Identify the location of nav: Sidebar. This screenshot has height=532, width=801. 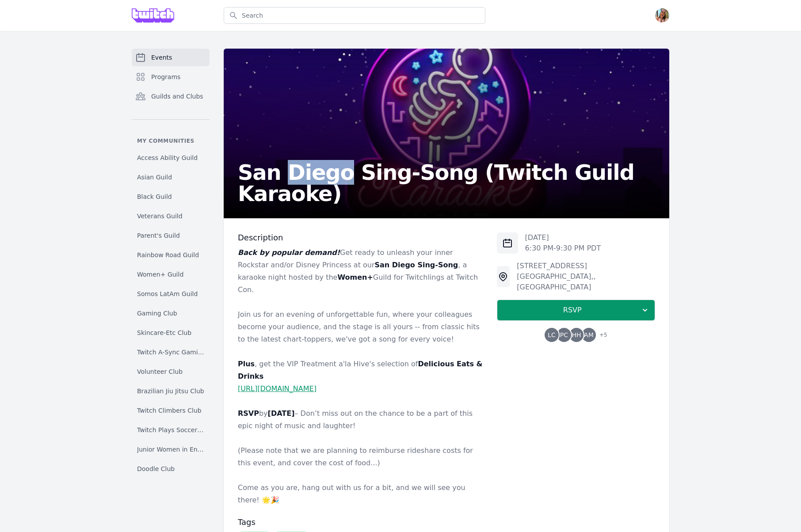
(171, 266).